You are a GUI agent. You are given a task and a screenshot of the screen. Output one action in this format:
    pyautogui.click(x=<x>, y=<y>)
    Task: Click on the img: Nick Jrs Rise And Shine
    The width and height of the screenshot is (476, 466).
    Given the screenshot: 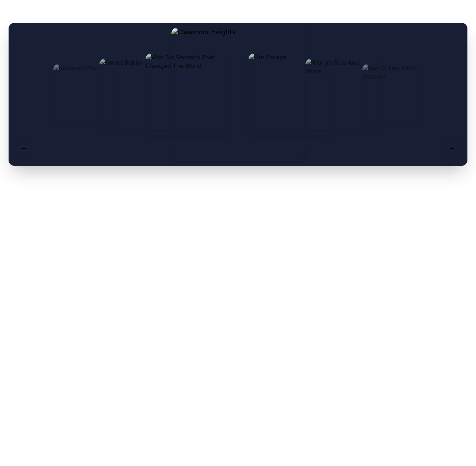 What is the action you would take?
    pyautogui.click(x=341, y=94)
    